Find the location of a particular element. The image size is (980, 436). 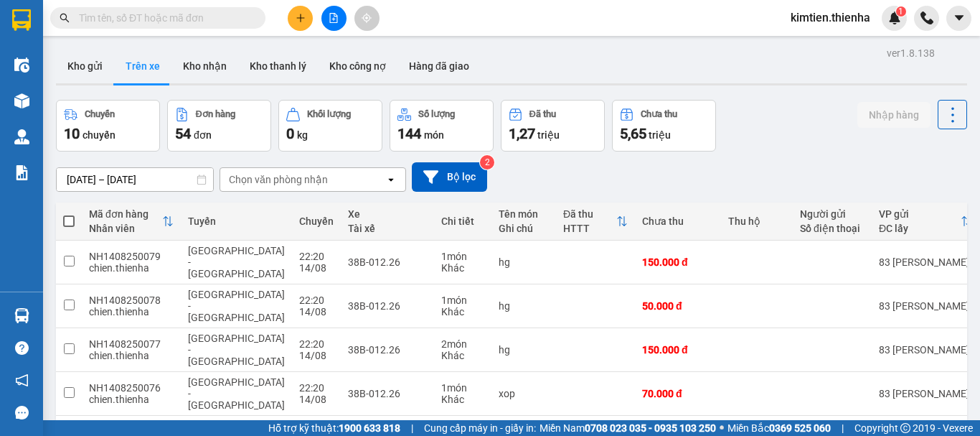

span: 5,65 is located at coordinates (633, 134).